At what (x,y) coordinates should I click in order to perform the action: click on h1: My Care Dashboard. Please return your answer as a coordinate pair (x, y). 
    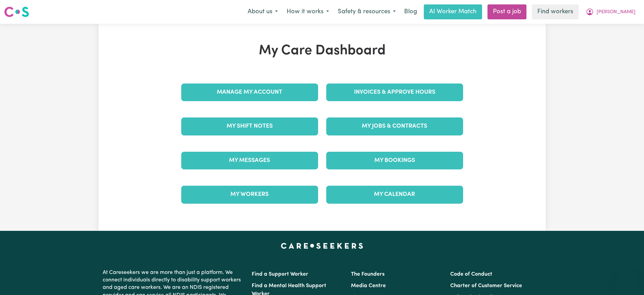
    Looking at the image, I should click on (322, 51).